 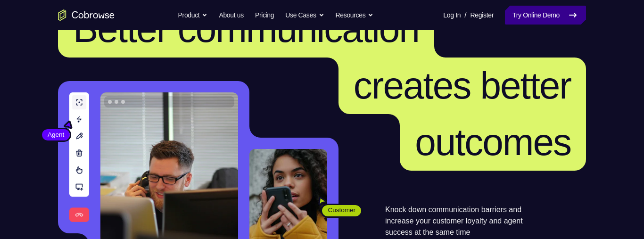 What do you see at coordinates (86, 15) in the screenshot?
I see `a: Go to the home page` at bounding box center [86, 15].